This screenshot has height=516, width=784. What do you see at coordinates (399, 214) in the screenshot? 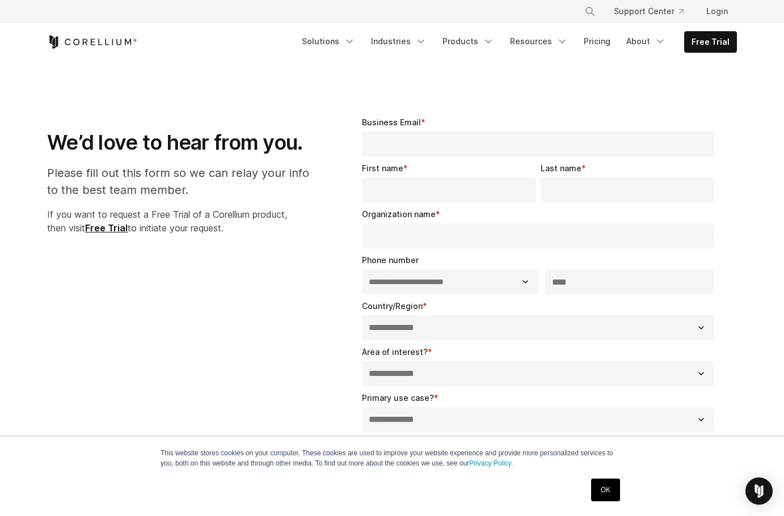
I see `span: Organization name` at bounding box center [399, 214].